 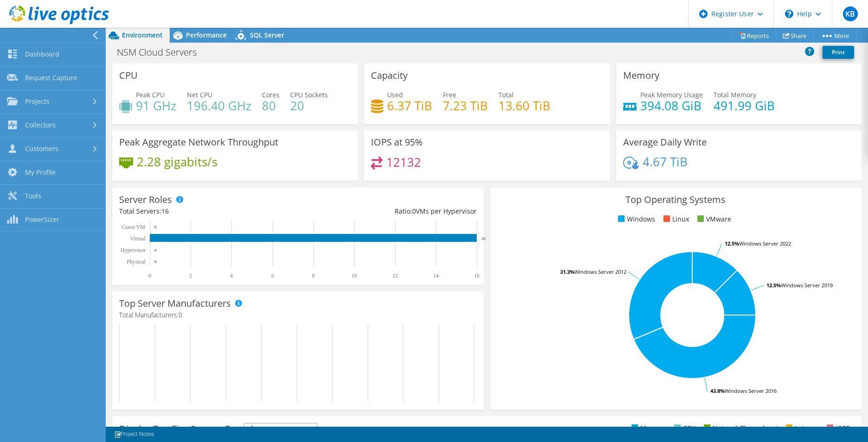 What do you see at coordinates (150, 95) in the screenshot?
I see `span: Peak CPU` at bounding box center [150, 95].